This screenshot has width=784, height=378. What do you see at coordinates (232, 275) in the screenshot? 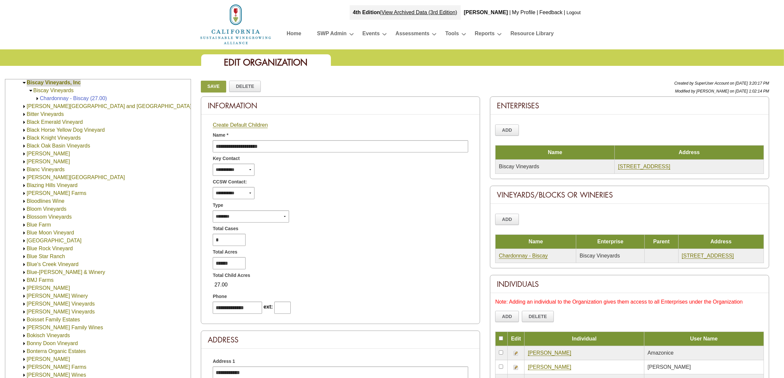
I see `span: Total Child Acres` at bounding box center [232, 275].